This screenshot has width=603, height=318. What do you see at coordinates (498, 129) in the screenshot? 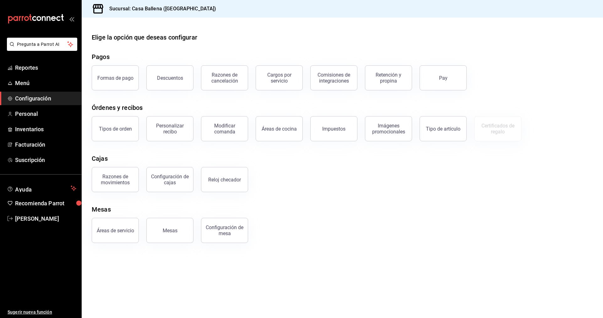
I see `button: Certificados de regalo` at bounding box center [498, 129].